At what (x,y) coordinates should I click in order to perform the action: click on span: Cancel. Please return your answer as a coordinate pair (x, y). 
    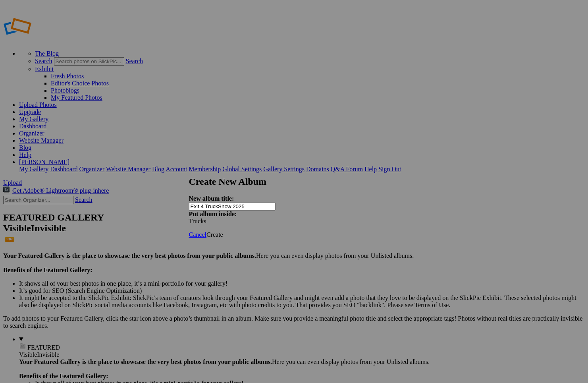
    Looking at the image, I should click on (198, 235).